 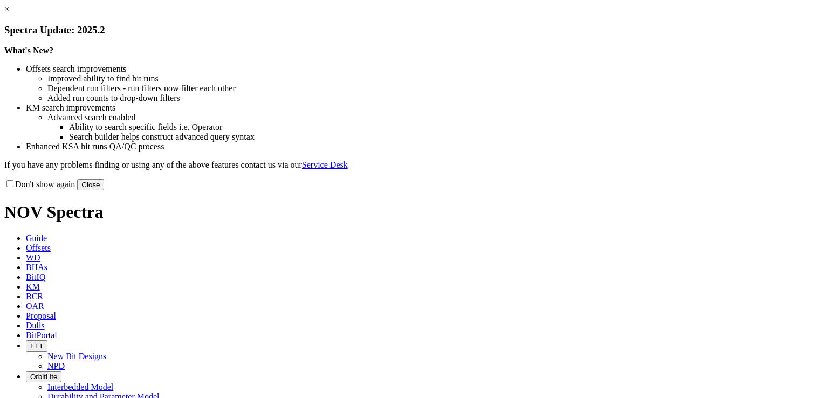 What do you see at coordinates (423, 108) in the screenshot?
I see `li: KM search improvements` at bounding box center [423, 108].